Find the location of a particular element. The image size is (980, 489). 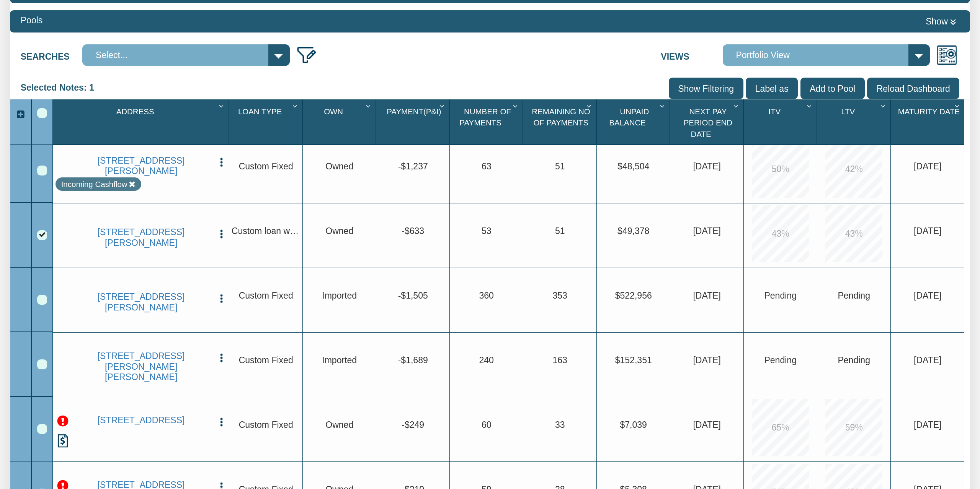

span: Next Pay Period End Date is located at coordinates (707, 123).